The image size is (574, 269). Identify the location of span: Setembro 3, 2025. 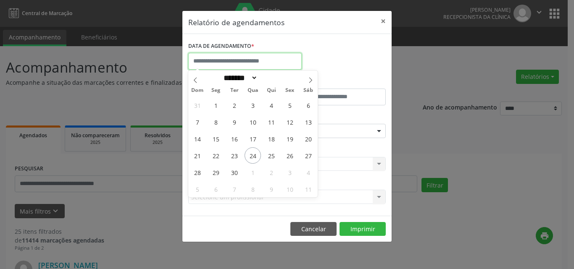
(253, 105).